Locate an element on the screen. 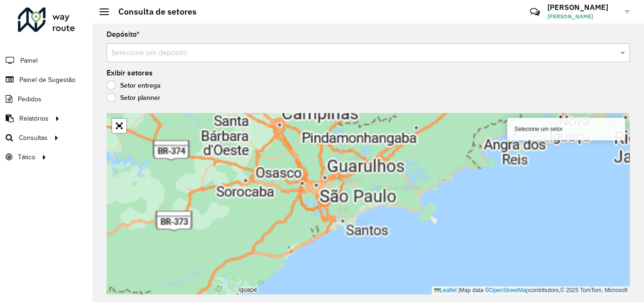  a: Contato Rápido is located at coordinates (535, 12).